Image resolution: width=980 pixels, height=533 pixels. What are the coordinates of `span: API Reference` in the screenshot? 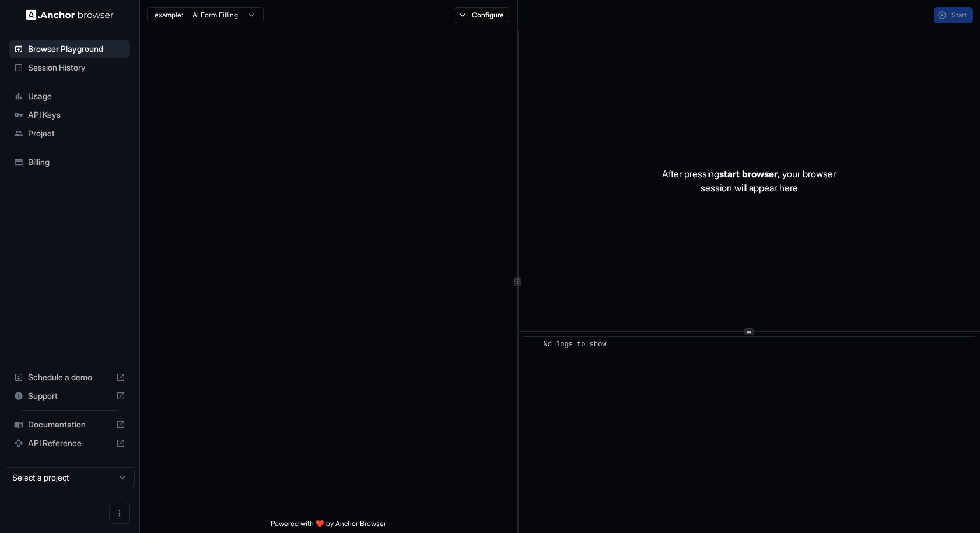 It's located at (70, 443).